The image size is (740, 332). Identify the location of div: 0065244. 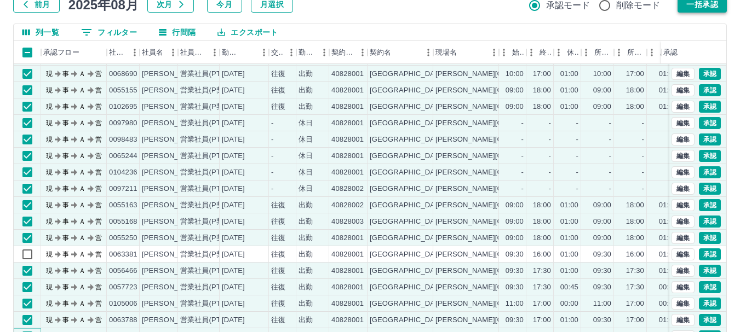
(123, 156).